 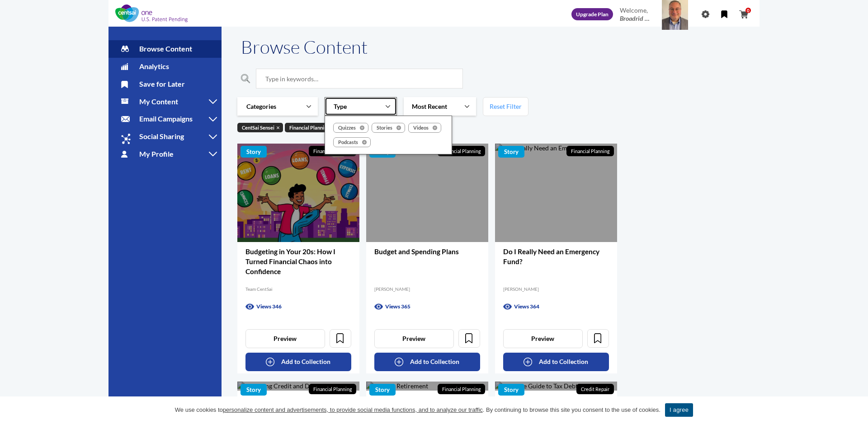 I want to click on div: Team CentSai, so click(x=259, y=289).